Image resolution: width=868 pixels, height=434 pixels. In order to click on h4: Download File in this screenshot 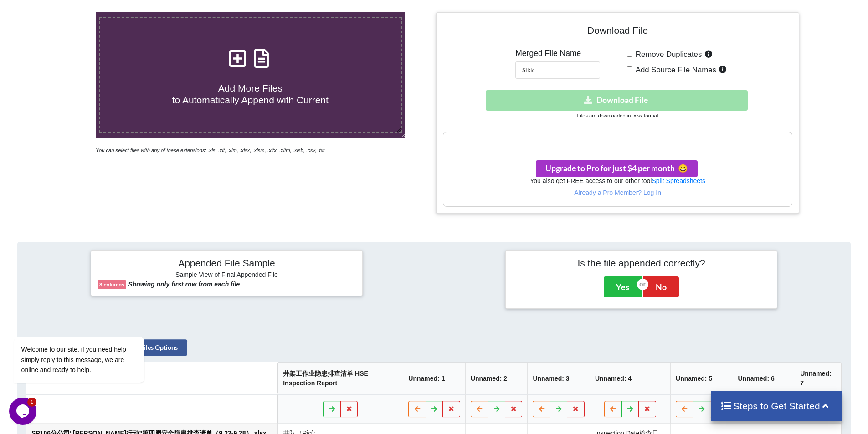, I will do `click(617, 32)`.